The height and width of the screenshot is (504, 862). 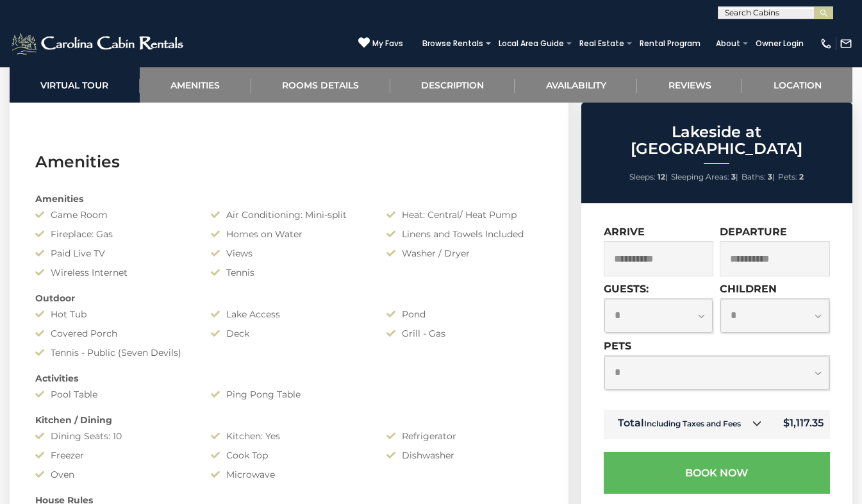 What do you see at coordinates (289, 215) in the screenshot?
I see `div: Air Conditioning: Mini-split` at bounding box center [289, 215].